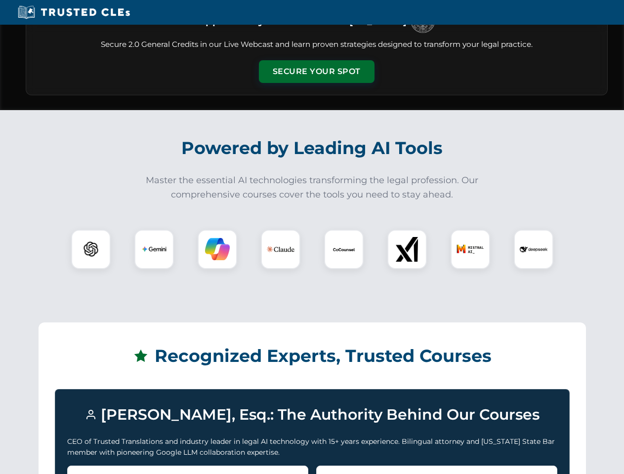 Image resolution: width=624 pixels, height=474 pixels. I want to click on div: Gemini, so click(154, 250).